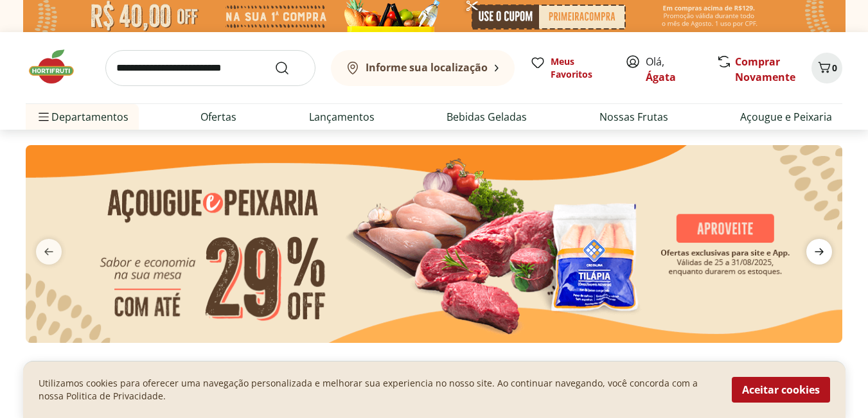  What do you see at coordinates (423, 68) in the screenshot?
I see `button: Informe sua localização` at bounding box center [423, 68].